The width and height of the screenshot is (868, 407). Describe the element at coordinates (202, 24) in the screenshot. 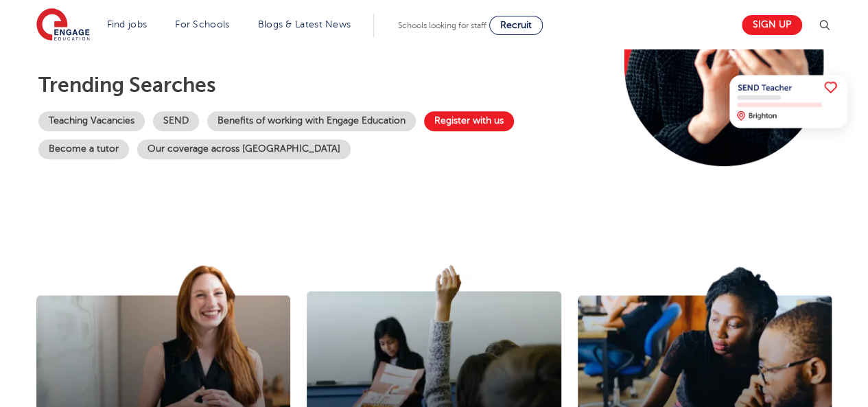

I see `a: For Schools` at that location.